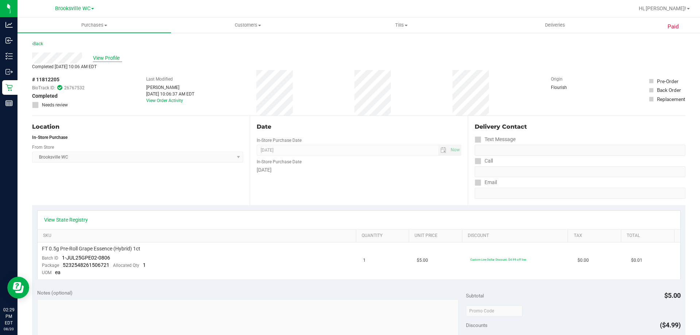  I want to click on div: Date, so click(359, 127).